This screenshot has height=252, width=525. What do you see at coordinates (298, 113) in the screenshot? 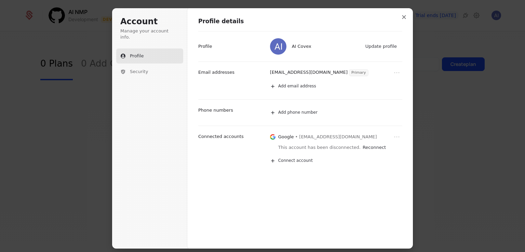
I see `span: Add phone number` at bounding box center [298, 113].